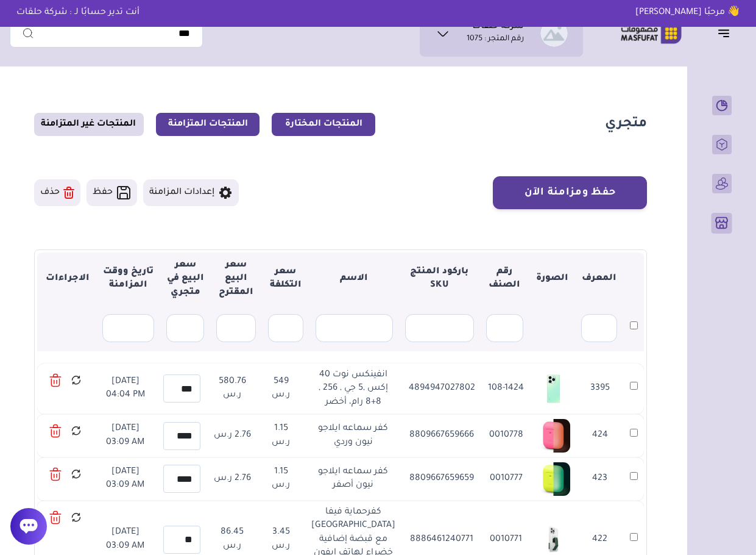  What do you see at coordinates (601, 389) in the screenshot?
I see `td: 3395` at bounding box center [601, 389].